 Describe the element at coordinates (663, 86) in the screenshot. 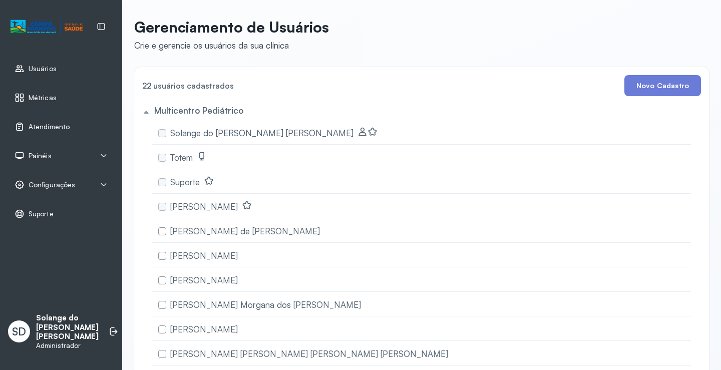

I see `button: Novo Cadastro` at that location.